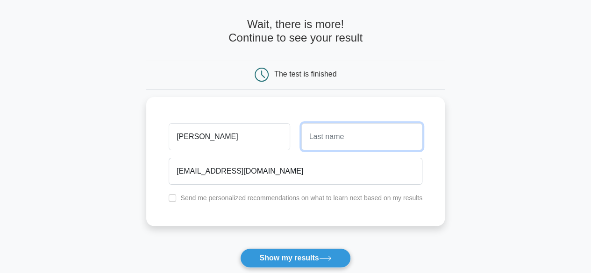 The image size is (591, 273). I want to click on label: Send me personalized recommendations on what to learn next based on my results, so click(301, 198).